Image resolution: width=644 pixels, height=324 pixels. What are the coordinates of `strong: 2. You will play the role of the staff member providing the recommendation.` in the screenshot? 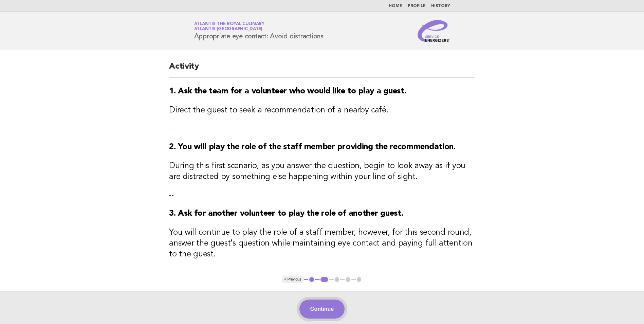 It's located at (312, 147).